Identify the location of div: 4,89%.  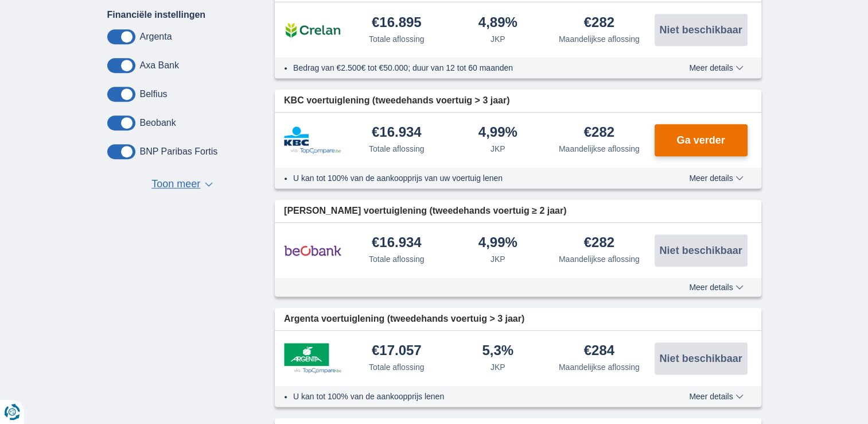
(498, 23).